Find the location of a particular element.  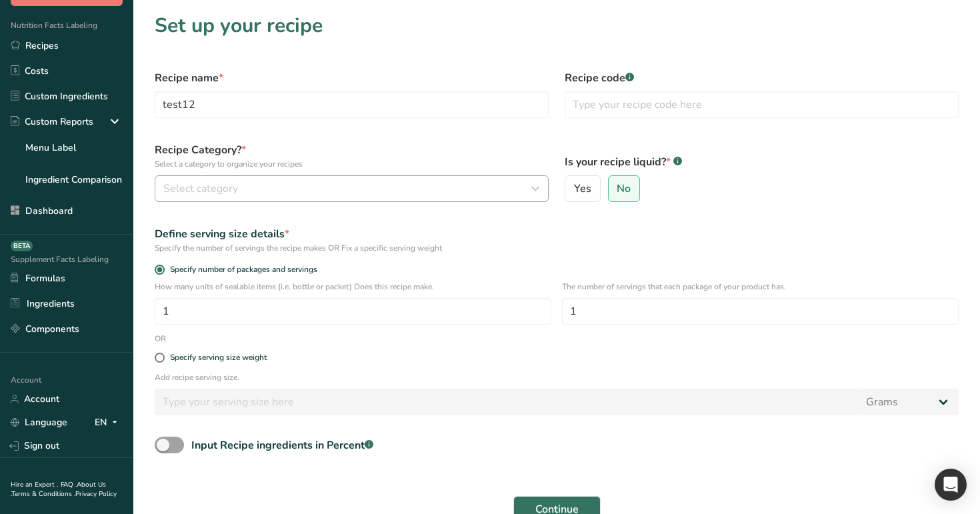

p: The number of servings that each package of your product has. is located at coordinates (760, 286).